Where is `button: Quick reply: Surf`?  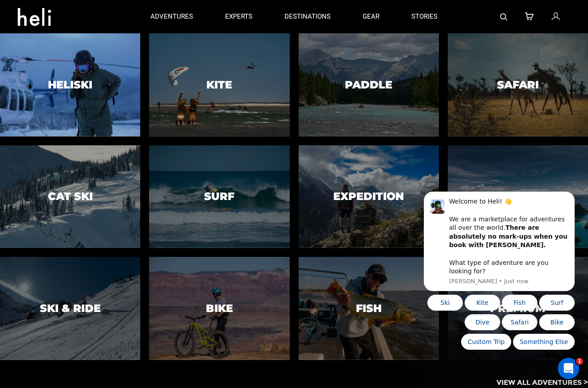
button: Quick reply: Surf is located at coordinates (146, 167).